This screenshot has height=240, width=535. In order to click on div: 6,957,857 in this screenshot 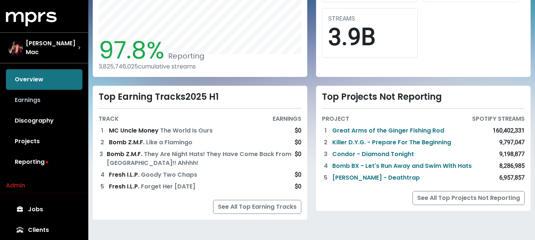, I will do `click(512, 178)`.